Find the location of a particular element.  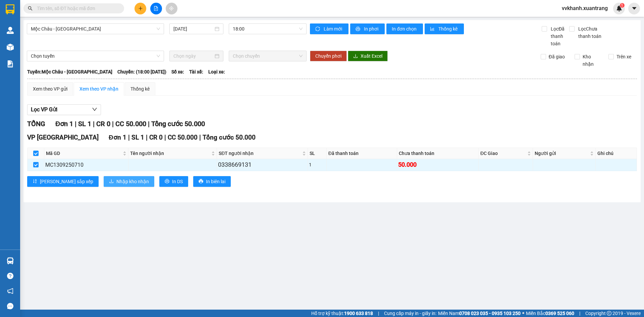

div: 0338669131 is located at coordinates (262, 165).